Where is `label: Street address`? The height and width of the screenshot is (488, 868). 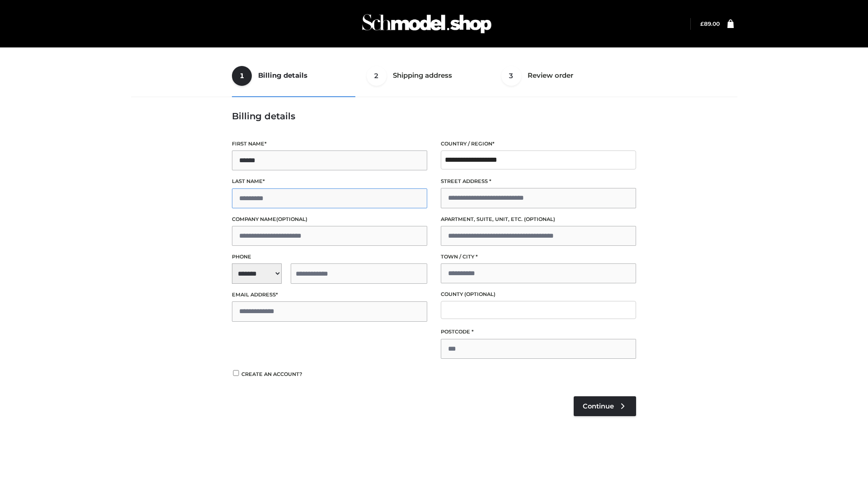 label: Street address is located at coordinates (538, 181).